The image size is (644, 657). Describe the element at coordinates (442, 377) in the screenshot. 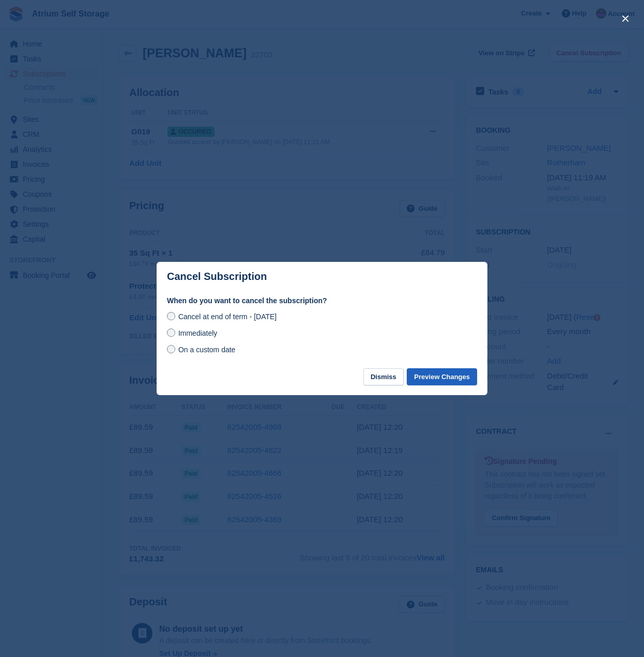

I see `button: Preview Changes` at that location.